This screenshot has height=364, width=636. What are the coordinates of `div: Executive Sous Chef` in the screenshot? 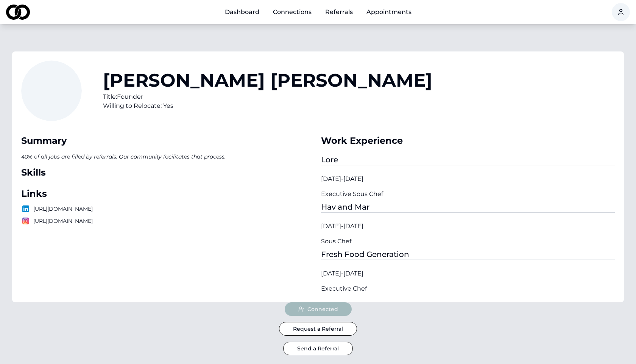 It's located at (469, 194).